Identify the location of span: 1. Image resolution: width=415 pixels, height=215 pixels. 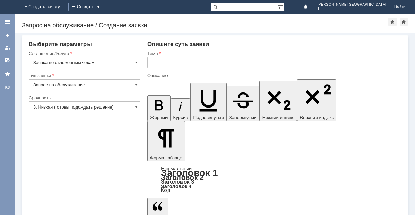
(351, 9).